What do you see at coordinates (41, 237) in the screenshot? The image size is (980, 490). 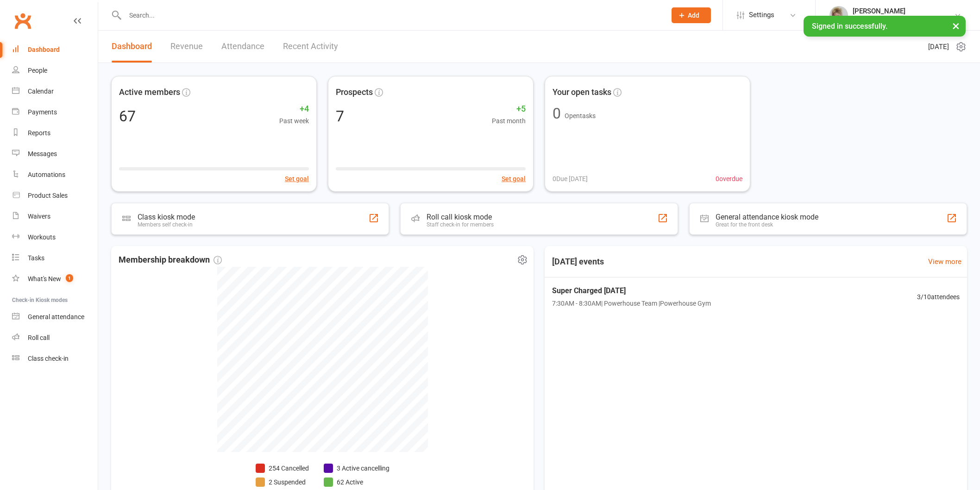 I see `div: Workouts` at bounding box center [41, 237].